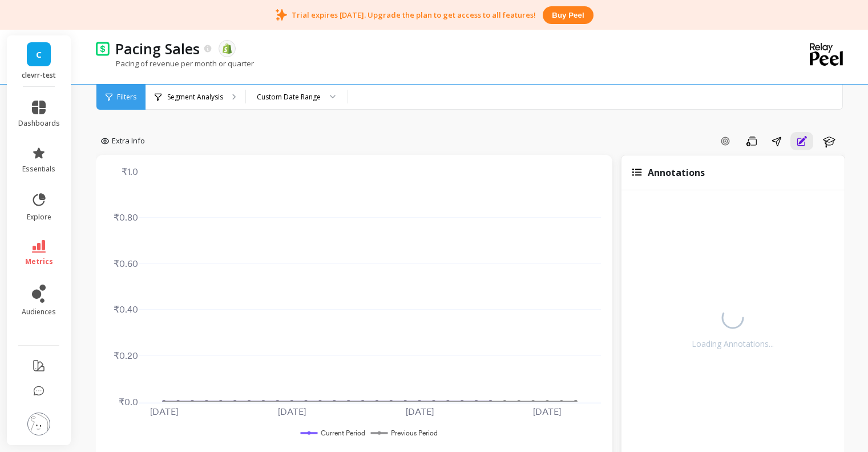 The image size is (868, 452). What do you see at coordinates (733, 344) in the screenshot?
I see `div: Loading Annotations...` at bounding box center [733, 344].